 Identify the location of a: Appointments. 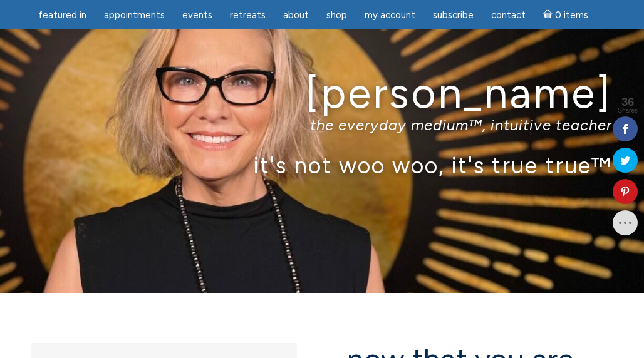
(134, 15).